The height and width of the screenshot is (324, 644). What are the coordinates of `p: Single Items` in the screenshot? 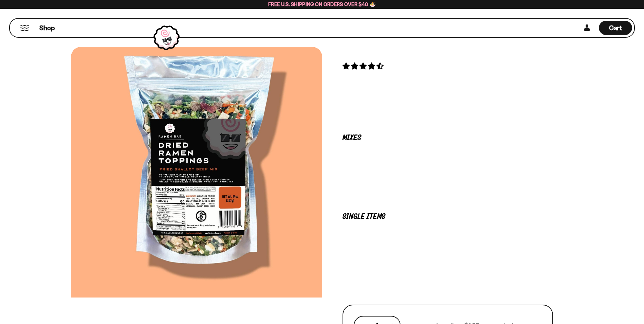 It's located at (448, 217).